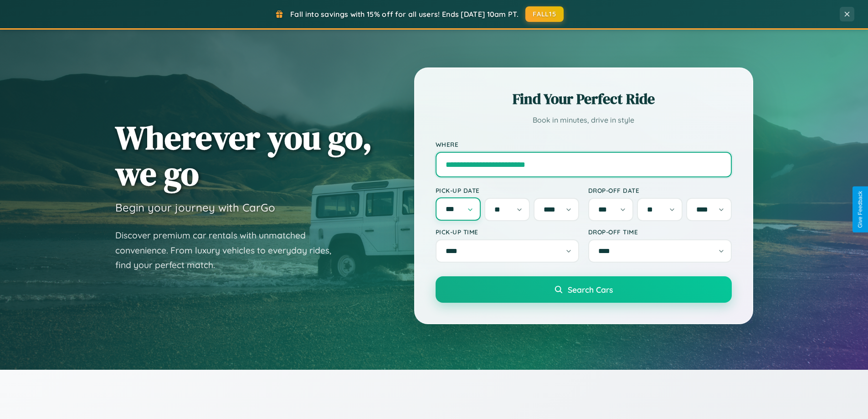  Describe the element at coordinates (660, 231) in the screenshot. I see `label: Drop-off Time` at that location.